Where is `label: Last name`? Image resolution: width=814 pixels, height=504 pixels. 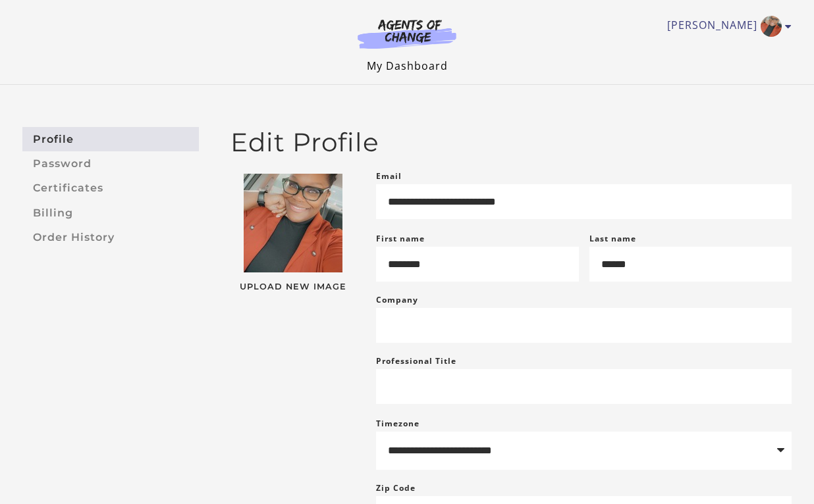
label: Last name is located at coordinates (612, 238).